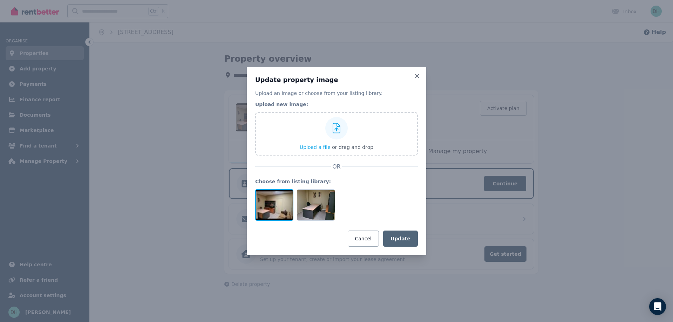 The width and height of the screenshot is (673, 322). What do you see at coordinates (658, 307) in the screenshot?
I see `div: Open Intercom Messenger` at bounding box center [658, 307].